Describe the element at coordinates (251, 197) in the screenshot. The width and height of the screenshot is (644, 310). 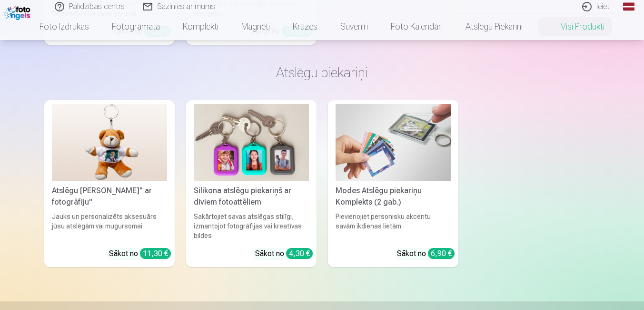
I see `div: Silikona atslēgu piekariņš ar diviem fotoattēliem` at that location.